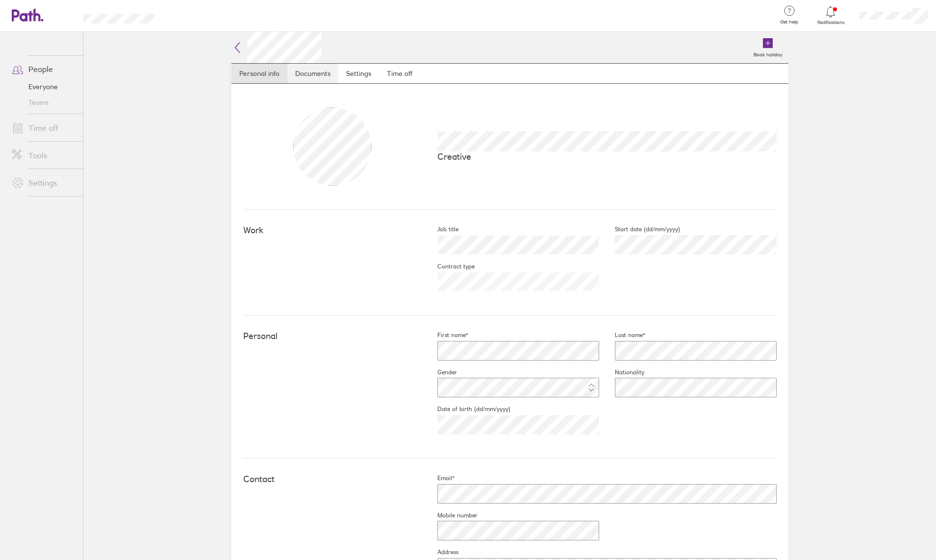 This screenshot has height=560, width=936. Describe the element at coordinates (831, 22) in the screenshot. I see `span: Notifications` at that location.